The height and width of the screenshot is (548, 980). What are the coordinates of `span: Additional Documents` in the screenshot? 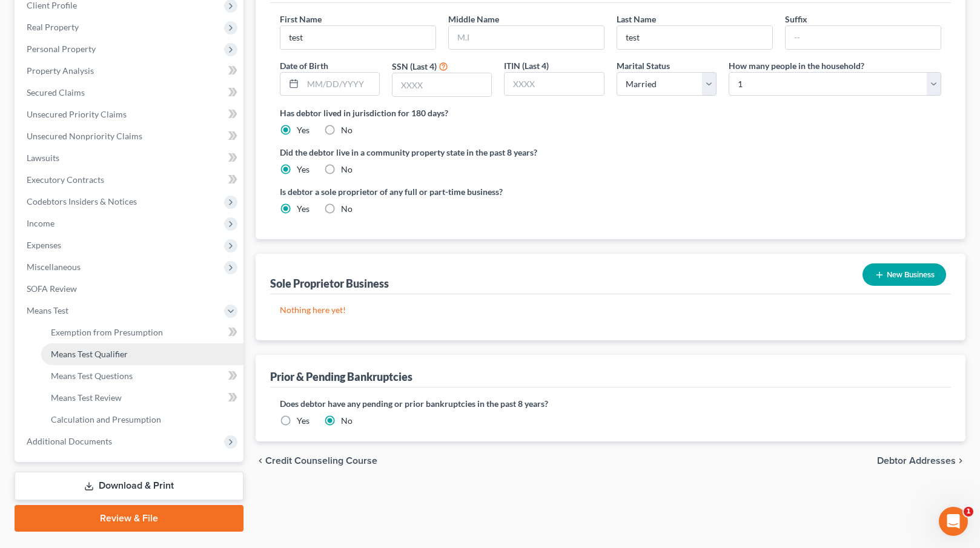 It's located at (69, 441).